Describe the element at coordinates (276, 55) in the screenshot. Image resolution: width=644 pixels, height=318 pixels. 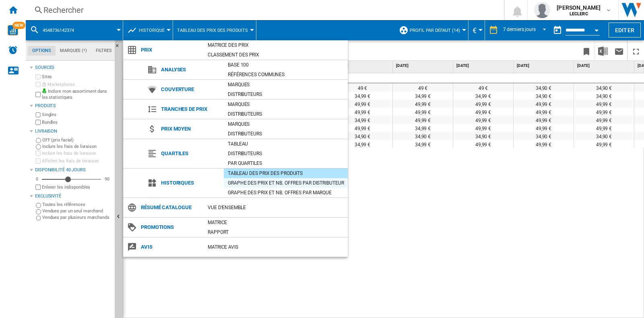
I see `div: Classement des prix` at that location.